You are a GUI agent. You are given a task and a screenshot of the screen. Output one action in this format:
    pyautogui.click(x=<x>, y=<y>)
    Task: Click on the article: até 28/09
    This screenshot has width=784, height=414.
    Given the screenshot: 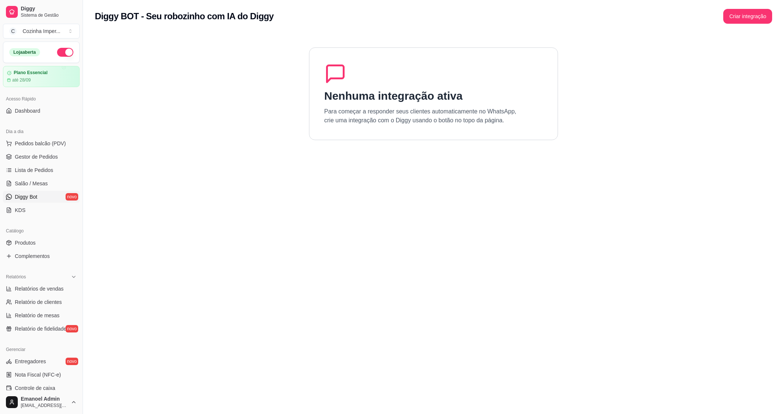 What is the action you would take?
    pyautogui.click(x=21, y=80)
    